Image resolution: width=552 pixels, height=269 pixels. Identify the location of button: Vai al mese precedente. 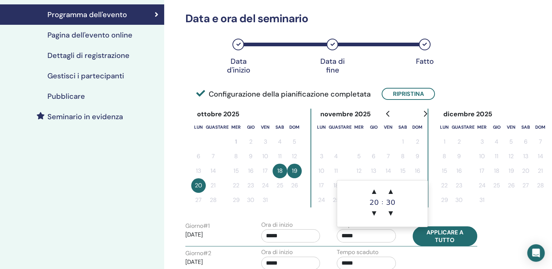
(388, 114).